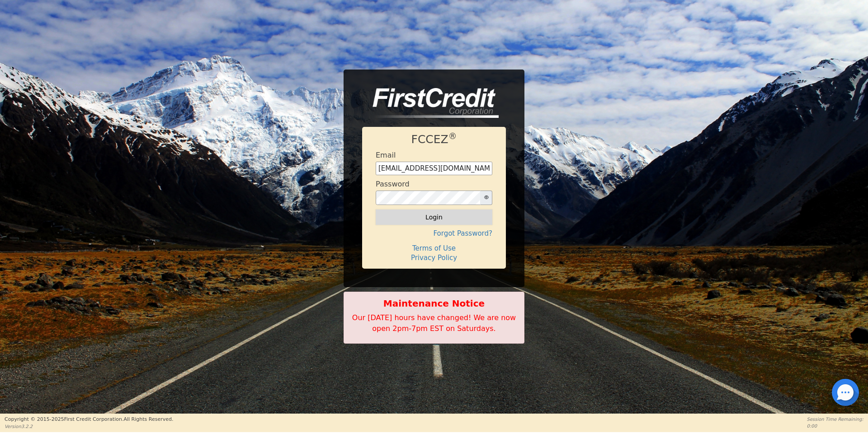  Describe the element at coordinates (434, 248) in the screenshot. I see `h4: Terms of Use` at that location.